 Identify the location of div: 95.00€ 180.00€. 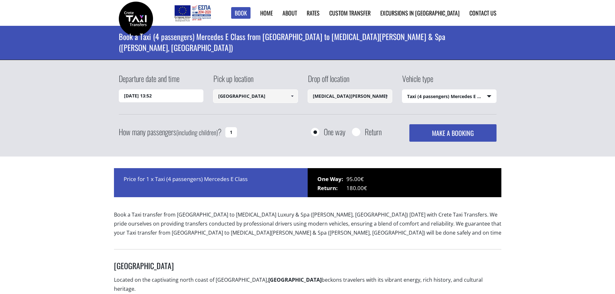
(405, 183).